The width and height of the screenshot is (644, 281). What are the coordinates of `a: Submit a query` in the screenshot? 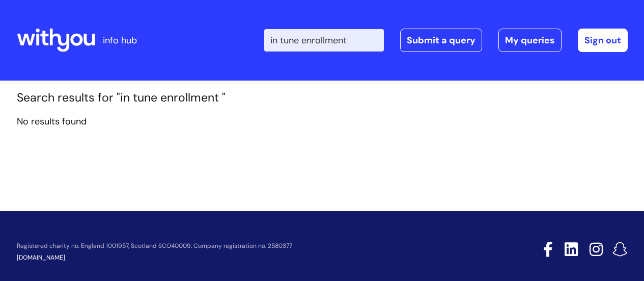 It's located at (441, 40).